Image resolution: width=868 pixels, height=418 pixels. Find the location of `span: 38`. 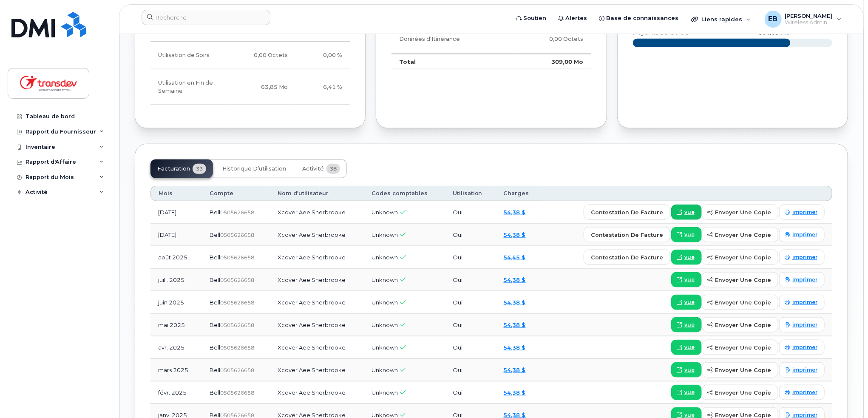

span: 38 is located at coordinates (333, 168).